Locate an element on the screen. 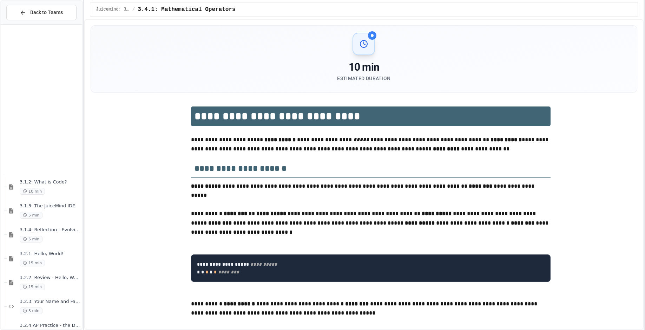 Image resolution: width=645 pixels, height=330 pixels. span: 3.4.1: Mathematical Operators is located at coordinates (186, 9).